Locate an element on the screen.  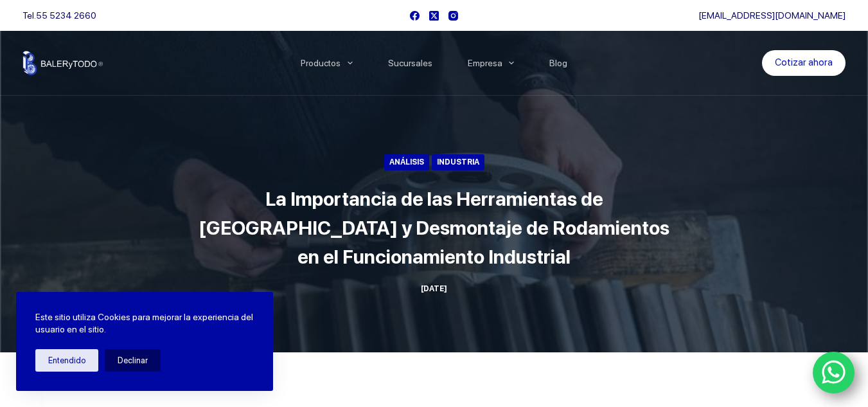
p: Este sitio utiliza Cookies para mejorar la experiencia del usuario en el sitio. is located at coordinates (145, 324).